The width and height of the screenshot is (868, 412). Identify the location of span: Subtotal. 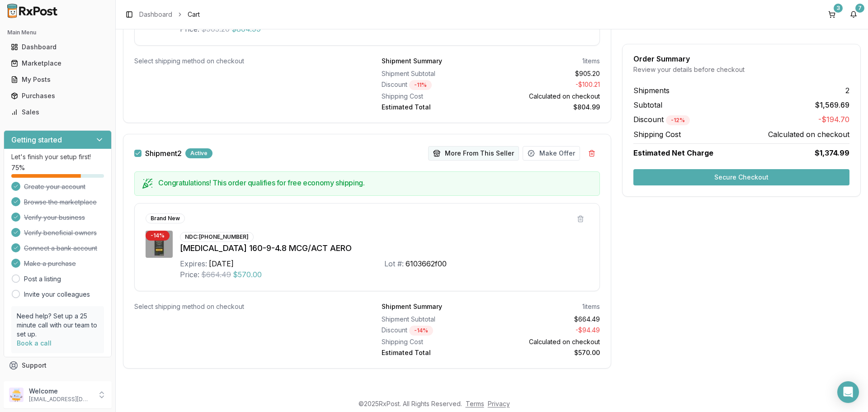
(648, 105).